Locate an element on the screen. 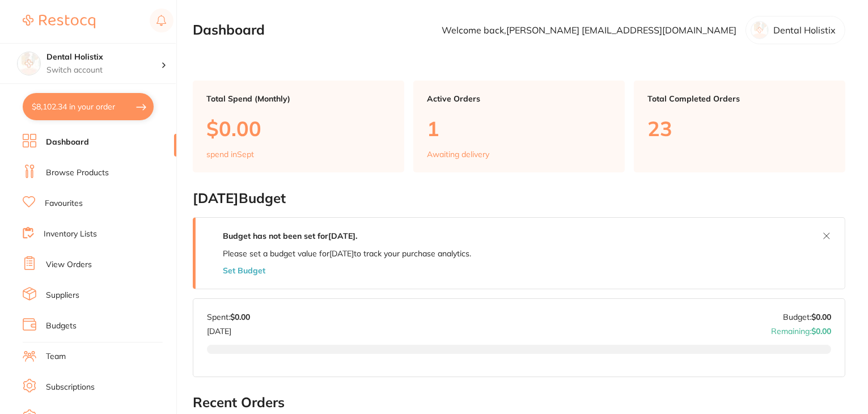 Image resolution: width=868 pixels, height=414 pixels. p: Total Spend (Monthly) is located at coordinates (298, 99).